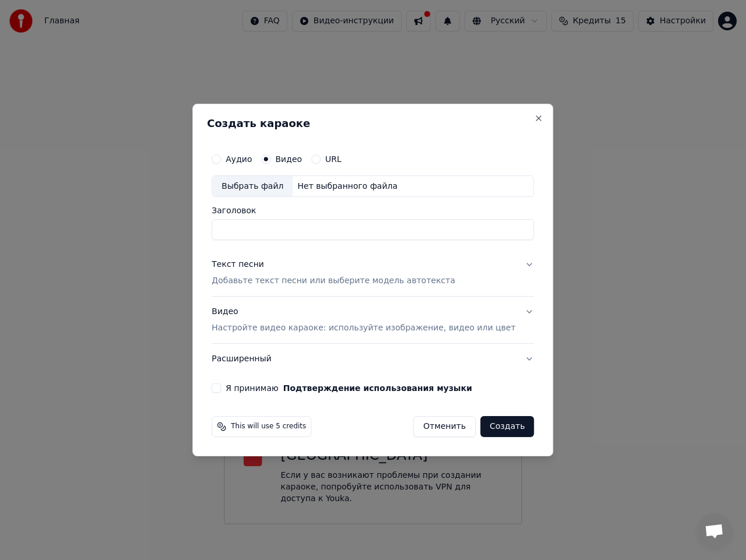 This screenshot has width=746, height=560. I want to click on button: Текст песниДобавьте текст песни или выберите модель автотекста, so click(373, 273).